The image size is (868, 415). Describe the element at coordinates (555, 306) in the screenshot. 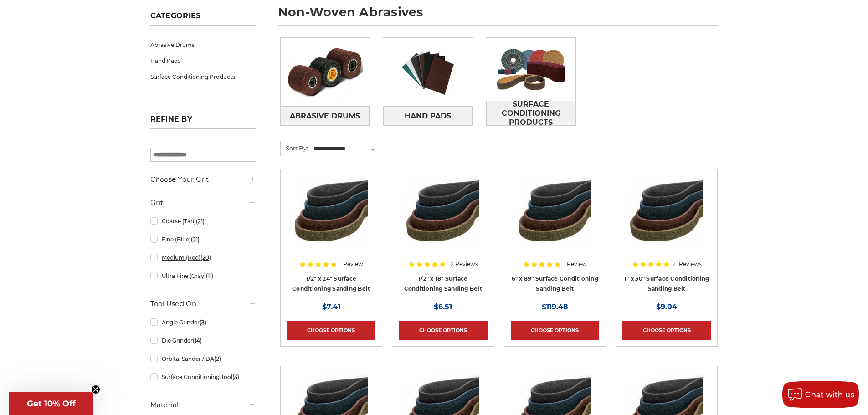

I see `span: $119.48` at that location.